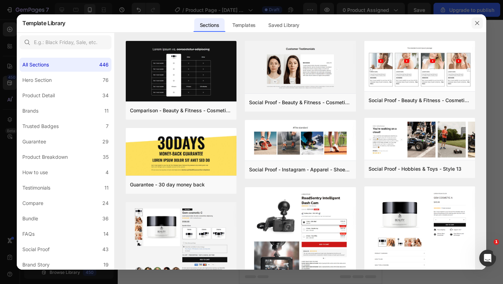 The image size is (503, 284). Describe the element at coordinates (300, 170) in the screenshot. I see `div: Social Proof - Instagram - Apparel - Shoes - Style 30` at that location.